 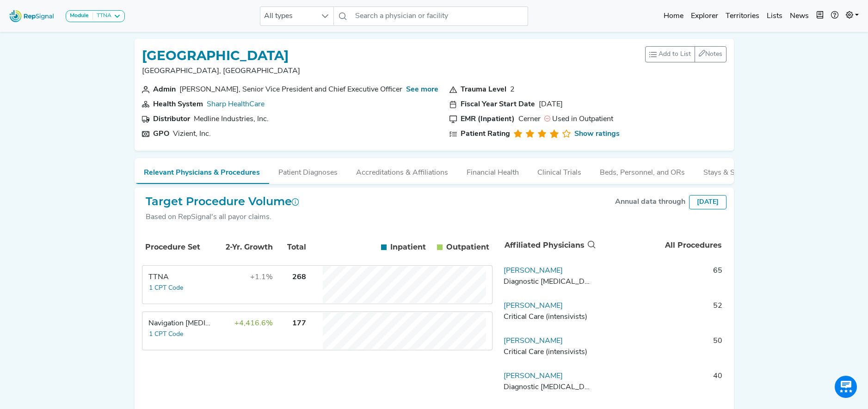 I want to click on div: EMR (Inpatient), so click(x=487, y=119).